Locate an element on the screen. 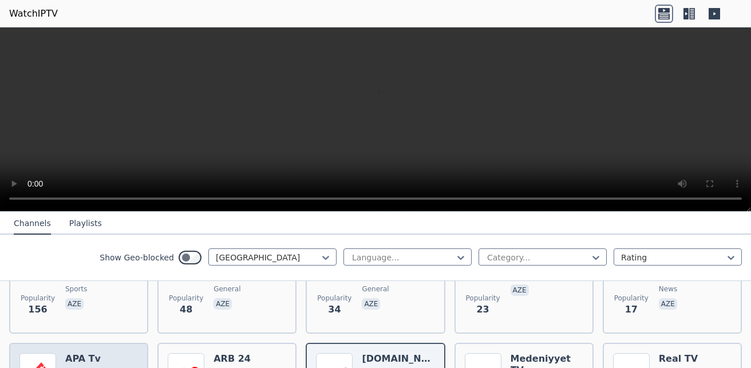  h6: APA Tv is located at coordinates (90, 359).